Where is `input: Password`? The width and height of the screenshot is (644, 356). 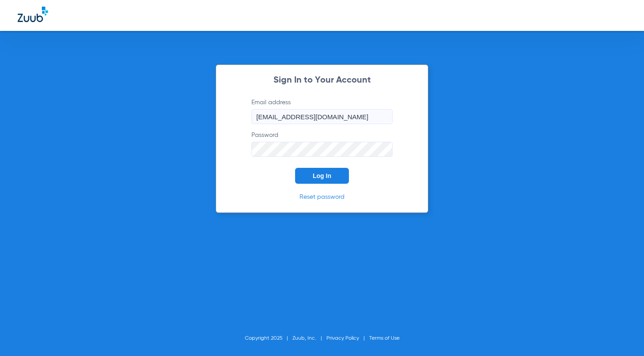 input: Password is located at coordinates (322, 149).